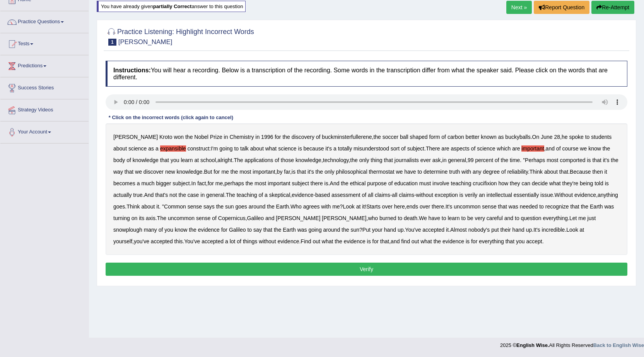 This screenshot has height=357, width=644. I want to click on b: very, so click(480, 218).